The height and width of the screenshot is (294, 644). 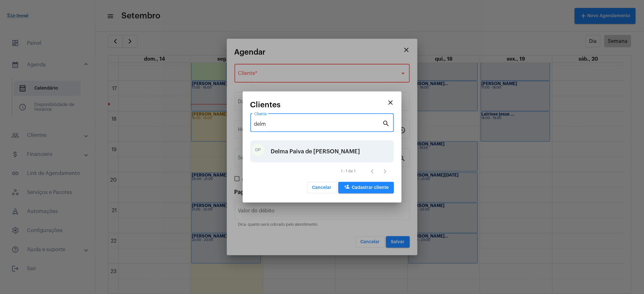 I want to click on mat-icon: search, so click(x=386, y=123).